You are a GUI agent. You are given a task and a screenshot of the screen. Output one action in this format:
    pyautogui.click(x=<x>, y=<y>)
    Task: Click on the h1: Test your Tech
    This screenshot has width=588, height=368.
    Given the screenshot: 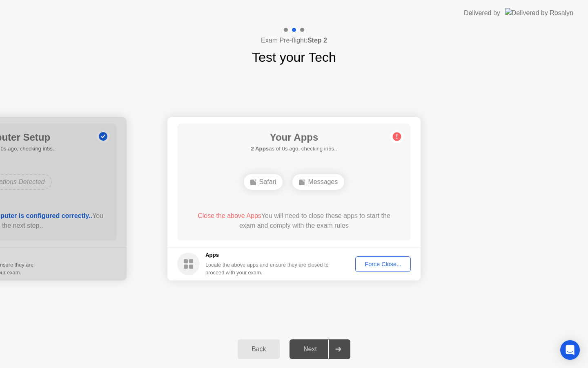 What is the action you would take?
    pyautogui.click(x=294, y=57)
    